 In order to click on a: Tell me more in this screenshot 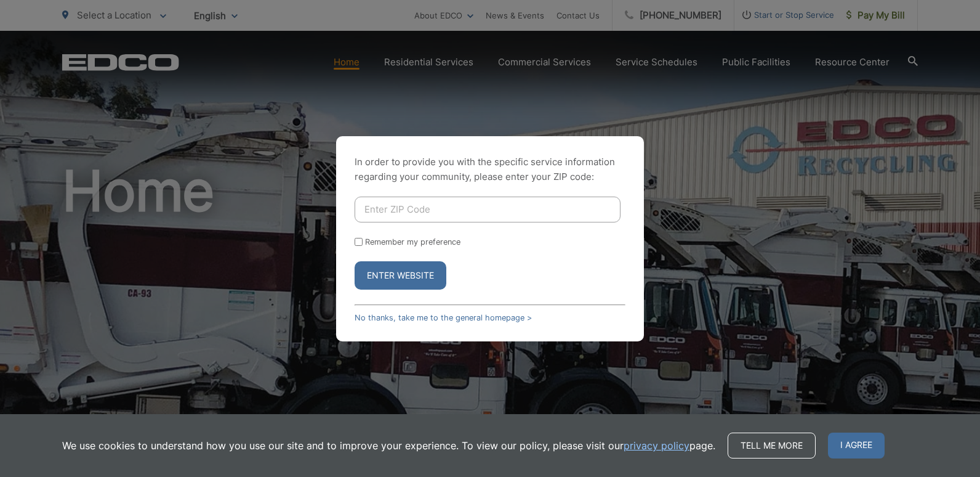, I will do `click(772, 445)`.